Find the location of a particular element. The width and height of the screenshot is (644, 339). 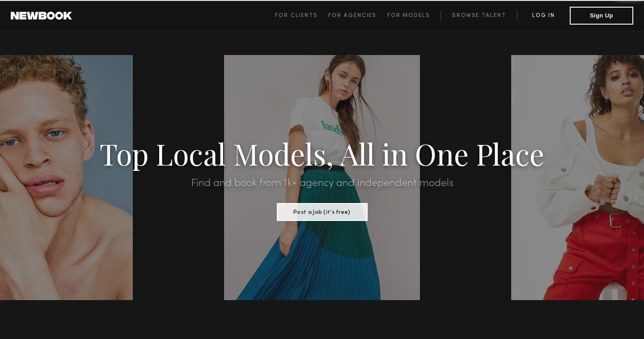

a: For Models is located at coordinates (414, 15).